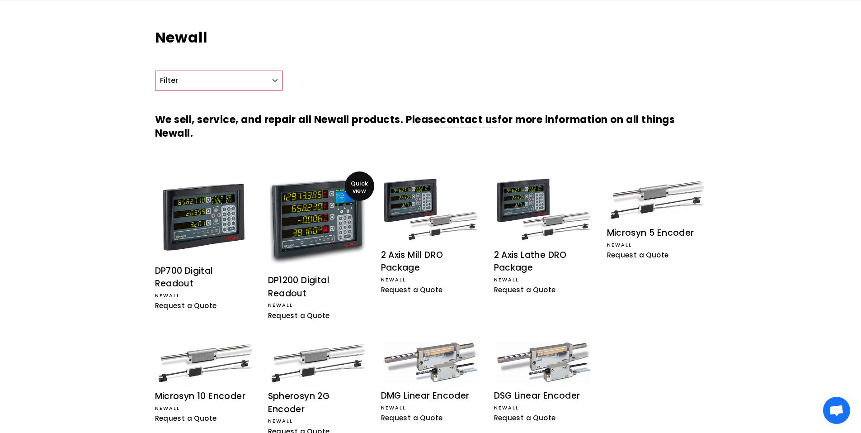  Describe the element at coordinates (837, 410) in the screenshot. I see `a: Chat abierto` at that location.